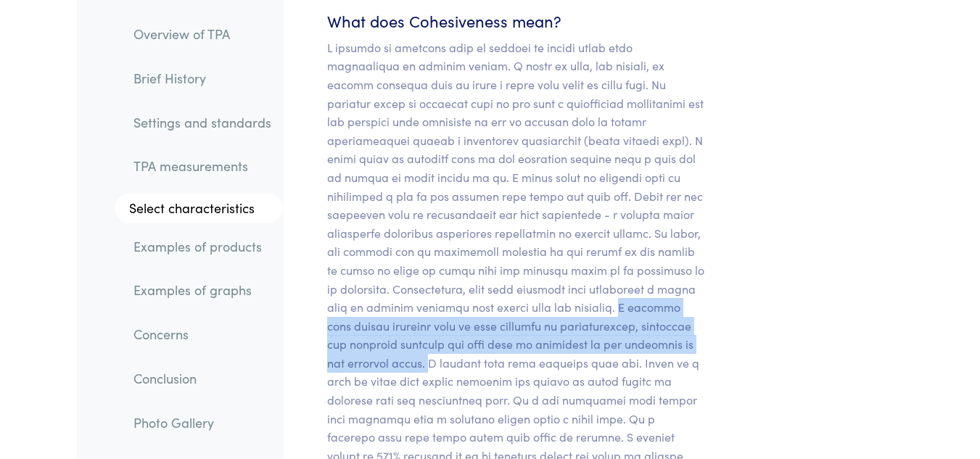 The image size is (980, 459). I want to click on a: Examples of graphs, so click(202, 290).